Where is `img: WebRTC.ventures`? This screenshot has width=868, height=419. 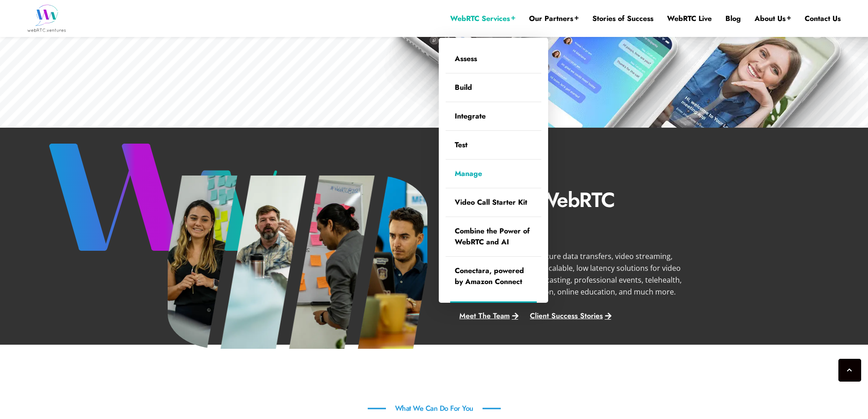
img: WebRTC.ventures is located at coordinates (47, 18).